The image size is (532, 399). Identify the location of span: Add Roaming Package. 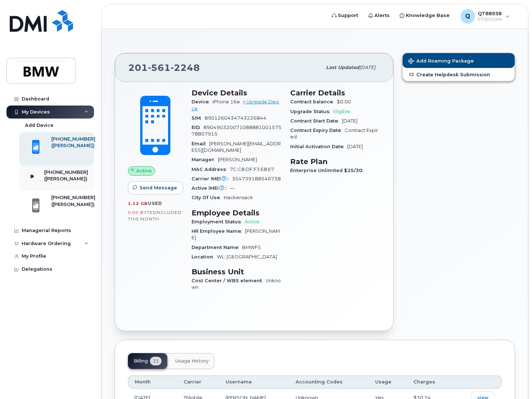
(441, 62).